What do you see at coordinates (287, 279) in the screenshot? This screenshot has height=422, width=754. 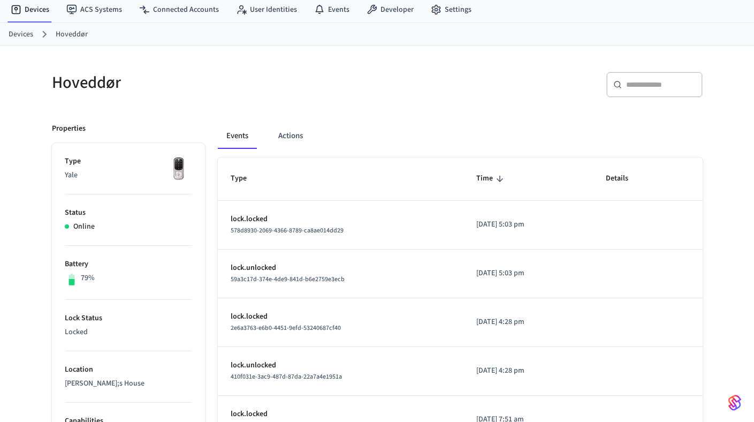 I see `span: 59a3c17d-374e-4de9-841d-b6e2759e3ecb` at bounding box center [287, 279].